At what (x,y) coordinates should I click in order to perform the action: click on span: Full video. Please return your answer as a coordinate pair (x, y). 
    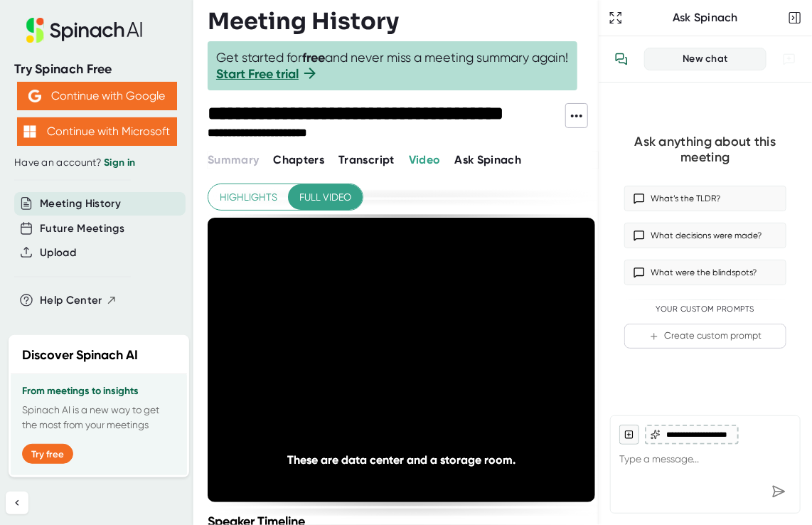
    Looking at the image, I should click on (325, 197).